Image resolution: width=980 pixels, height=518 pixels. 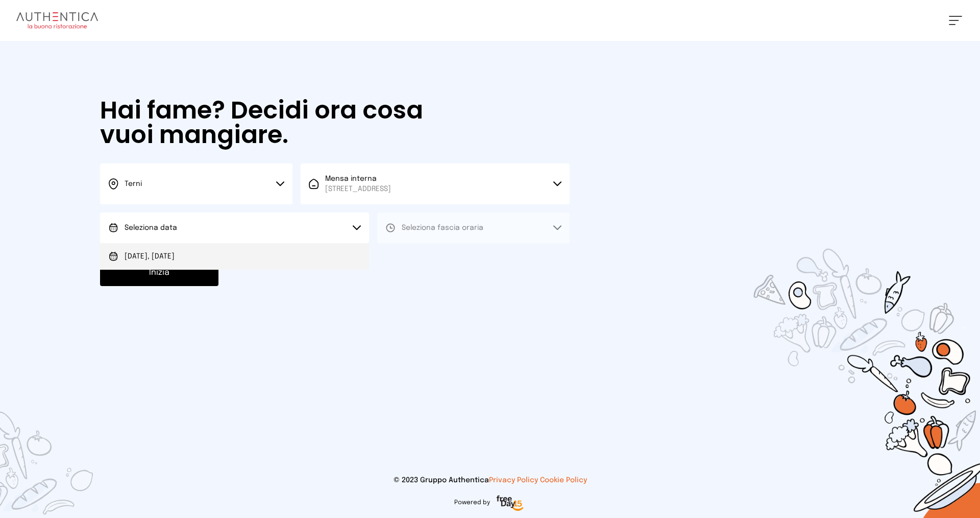 What do you see at coordinates (159, 273) in the screenshot?
I see `button: Inizia` at bounding box center [159, 273].